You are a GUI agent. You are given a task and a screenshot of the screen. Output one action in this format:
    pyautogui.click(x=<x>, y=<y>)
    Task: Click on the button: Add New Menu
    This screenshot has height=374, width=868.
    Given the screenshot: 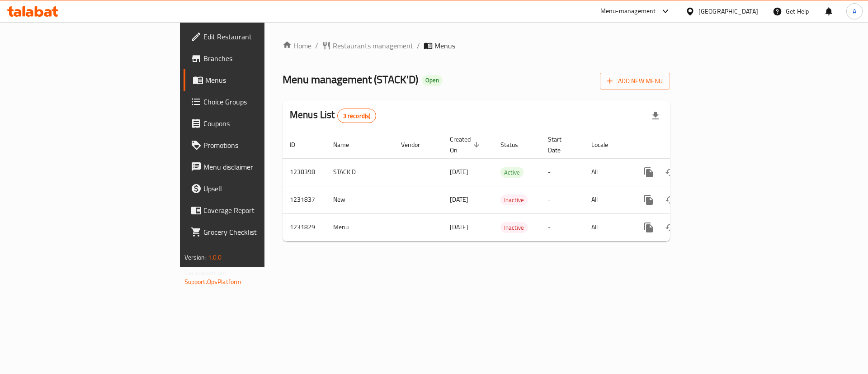 What is the action you would take?
    pyautogui.click(x=635, y=81)
    